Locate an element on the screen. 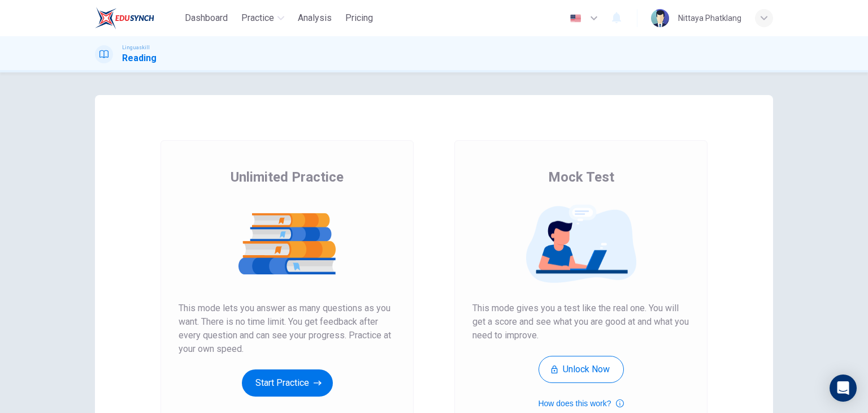 The height and width of the screenshot is (413, 868). div: Nittaya Phatklang is located at coordinates (709, 18).